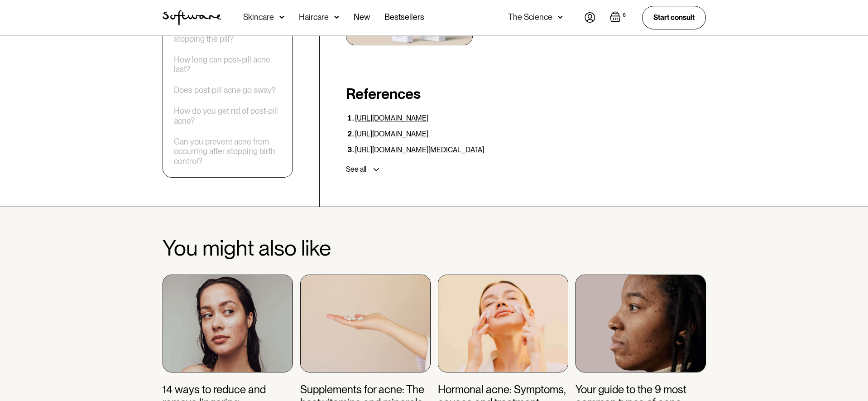  What do you see at coordinates (526, 94) in the screenshot?
I see `h2: References` at bounding box center [526, 94].